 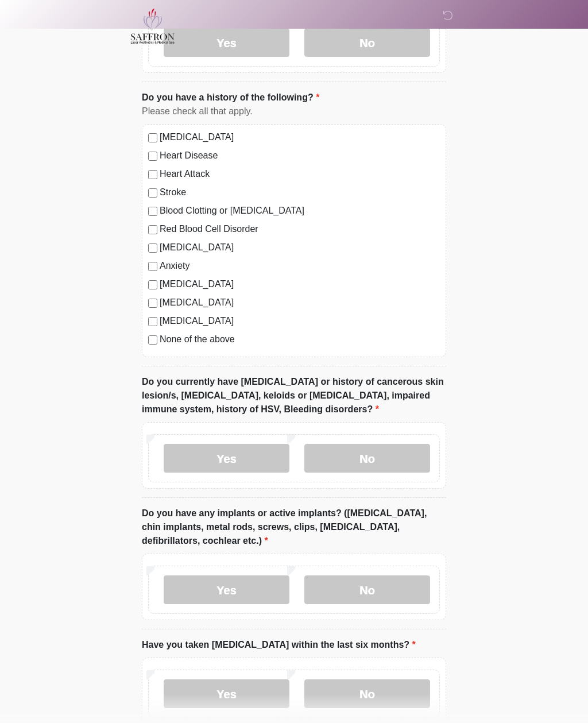 What do you see at coordinates (153, 156) in the screenshot?
I see `input: Heart Disease` at bounding box center [153, 156].